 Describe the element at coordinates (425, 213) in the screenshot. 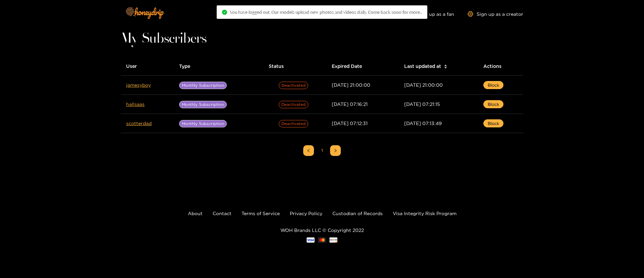

I see `a: Visa Integrity Risk Program` at that location.